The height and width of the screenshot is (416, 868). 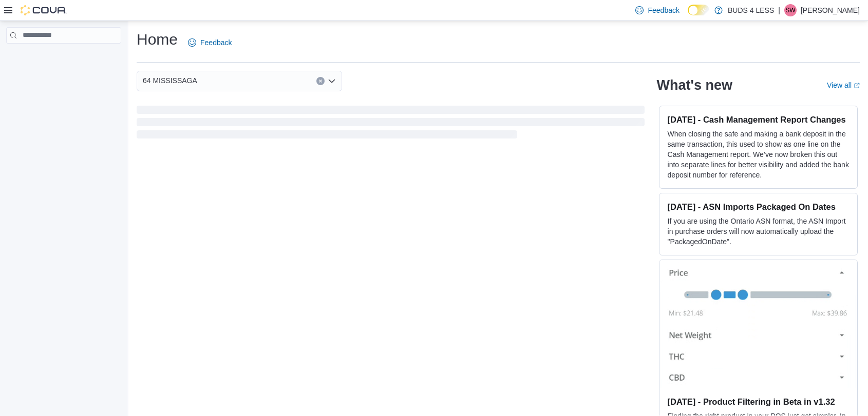 I want to click on nav: Complex example, so click(x=64, y=58).